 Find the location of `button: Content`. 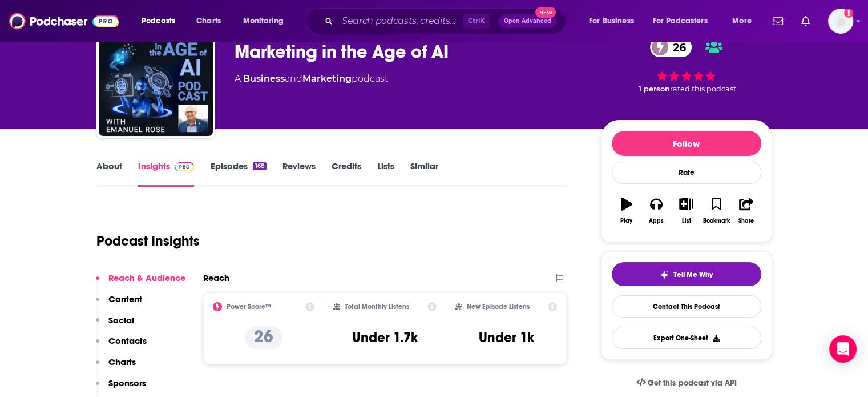

button: Content is located at coordinates (119, 303).